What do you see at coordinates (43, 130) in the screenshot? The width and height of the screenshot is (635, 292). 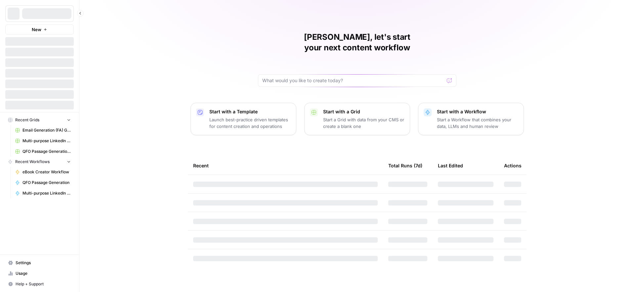 I see `a: Email Generation (FA) Grid` at bounding box center [43, 130].